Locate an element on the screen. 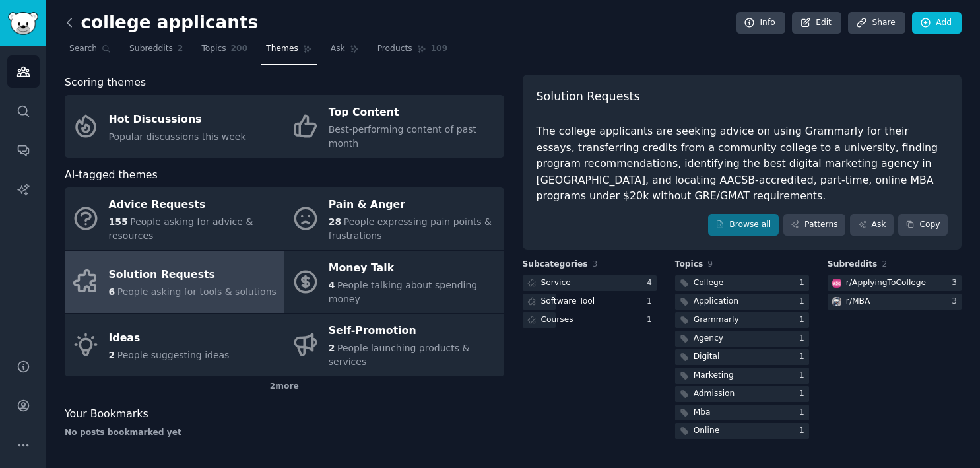 The width and height of the screenshot is (980, 468). span: Topics is located at coordinates (213, 49).